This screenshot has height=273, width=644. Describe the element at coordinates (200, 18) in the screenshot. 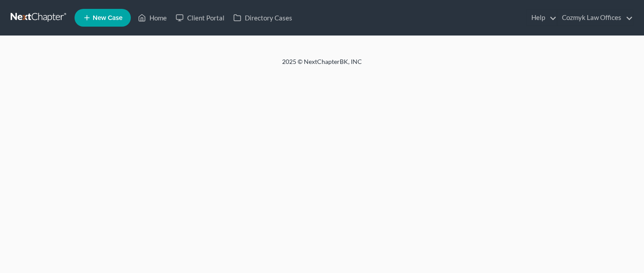

I see `a: Client Portal` at that location.